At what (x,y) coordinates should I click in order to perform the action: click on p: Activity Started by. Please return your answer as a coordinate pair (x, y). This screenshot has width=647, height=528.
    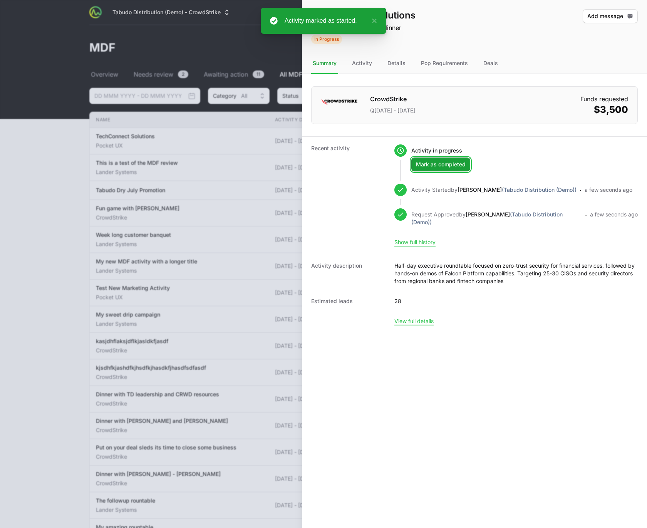
    Looking at the image, I should click on (494, 191).